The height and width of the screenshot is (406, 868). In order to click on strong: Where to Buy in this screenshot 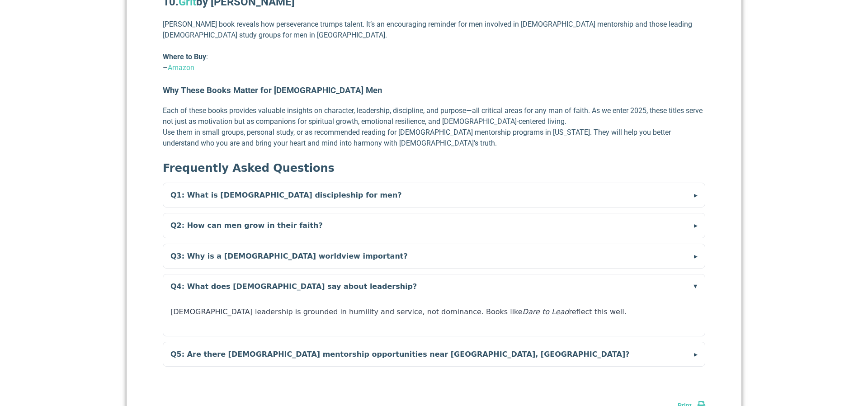, I will do `click(185, 57)`.